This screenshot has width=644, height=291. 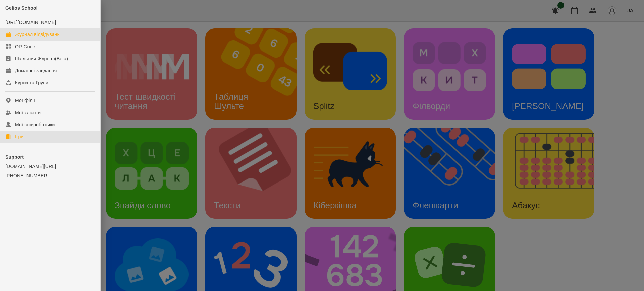 I want to click on div: QR Code, so click(x=25, y=46).